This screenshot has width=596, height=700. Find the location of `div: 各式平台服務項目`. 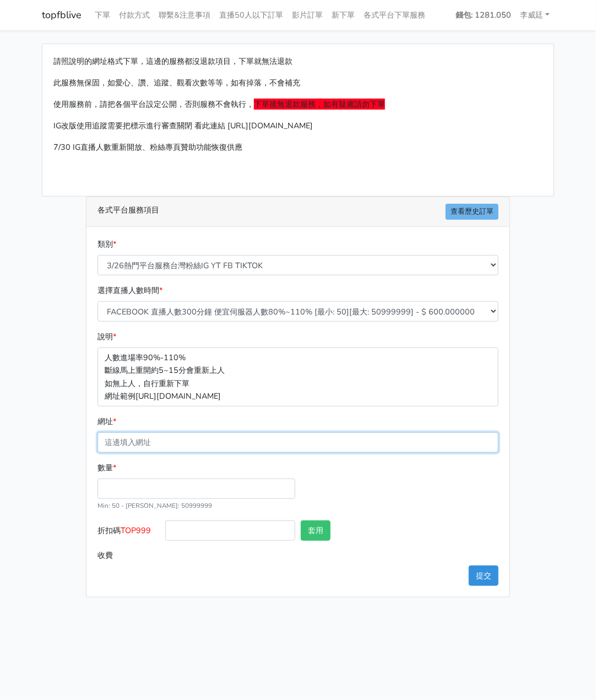

div: 各式平台服務項目 is located at coordinates (298, 212).